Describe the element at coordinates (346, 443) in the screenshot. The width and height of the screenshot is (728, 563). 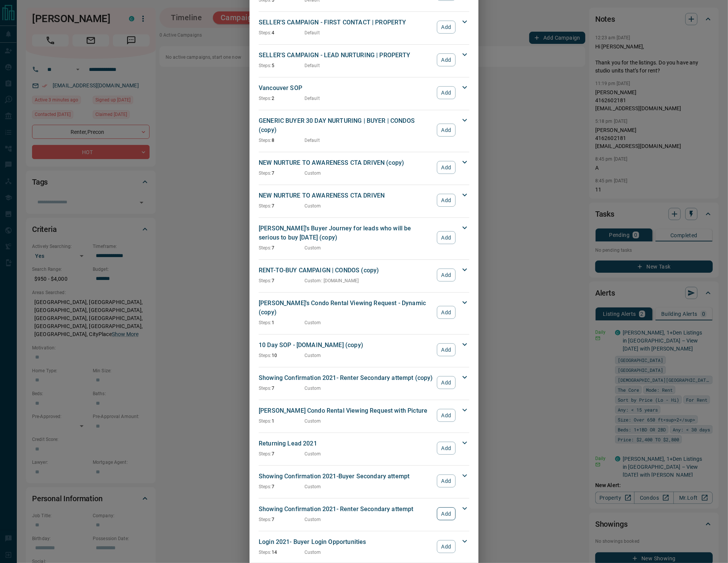
I see `p: Returning Lead 2021` at that location.